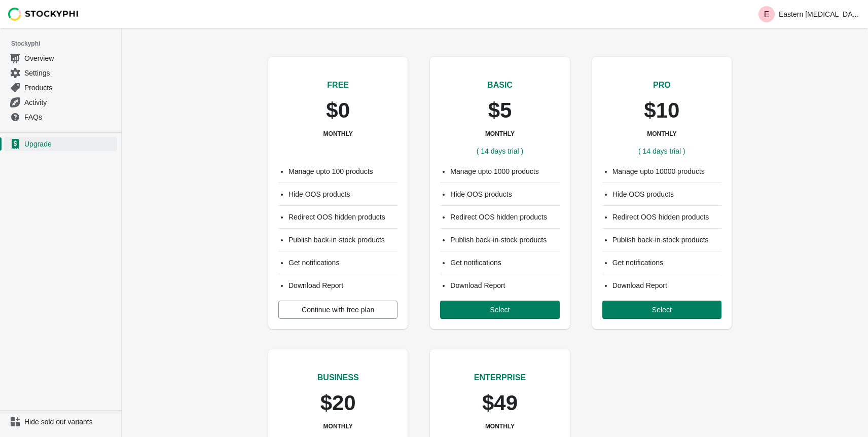  What do you see at coordinates (61, 421) in the screenshot?
I see `a: Hide sold out variants` at bounding box center [61, 421].